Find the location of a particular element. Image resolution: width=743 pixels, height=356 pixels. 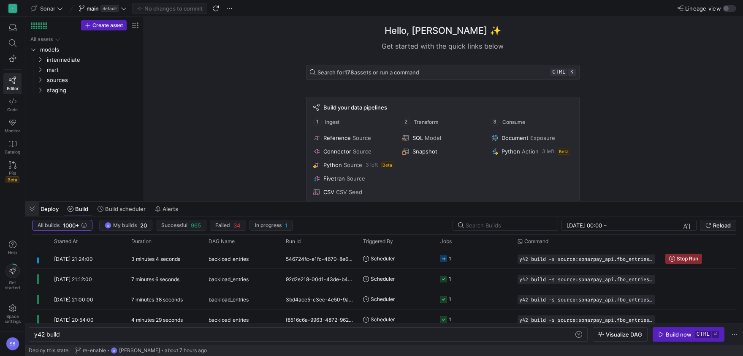

input: Search Builds is located at coordinates (508, 225).